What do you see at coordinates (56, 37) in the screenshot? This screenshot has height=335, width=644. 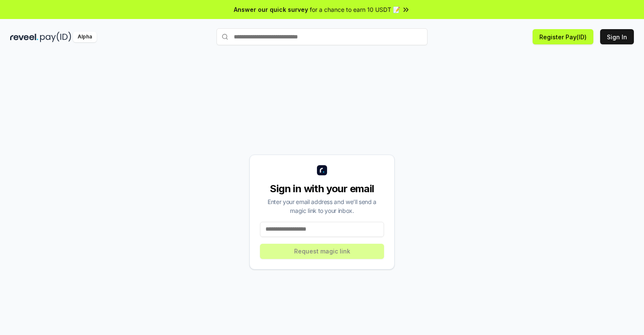 I see `img: pay_id` at bounding box center [56, 37].